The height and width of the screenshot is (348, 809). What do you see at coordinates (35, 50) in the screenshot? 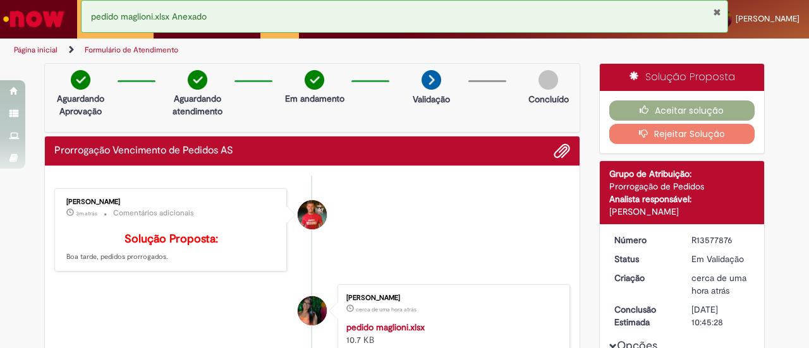
I see `a: Página inicial` at bounding box center [35, 50].